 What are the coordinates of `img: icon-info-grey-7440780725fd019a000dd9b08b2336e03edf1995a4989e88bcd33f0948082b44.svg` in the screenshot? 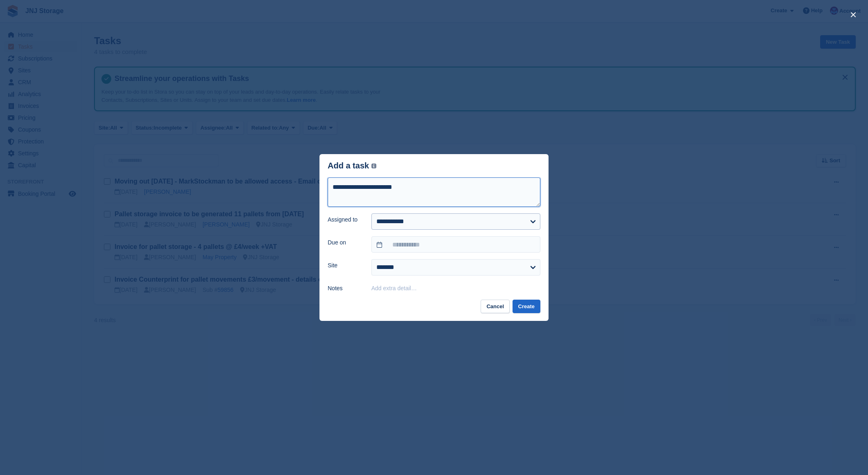 It's located at (374, 166).